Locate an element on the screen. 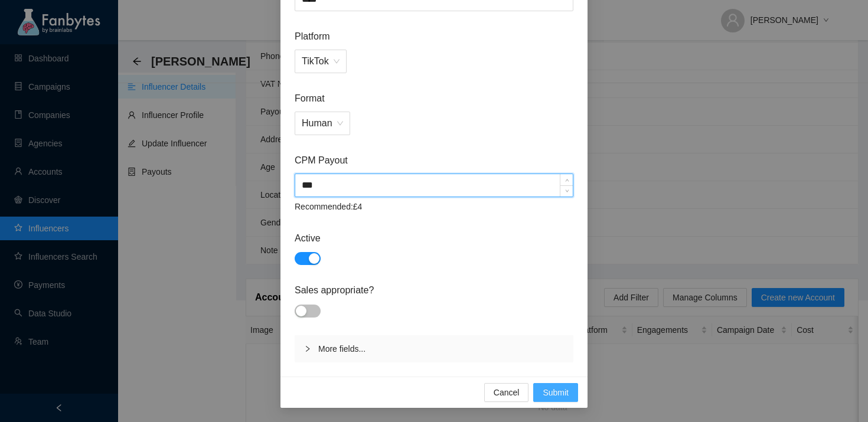  span: Sales appropriate? is located at coordinates (434, 290).